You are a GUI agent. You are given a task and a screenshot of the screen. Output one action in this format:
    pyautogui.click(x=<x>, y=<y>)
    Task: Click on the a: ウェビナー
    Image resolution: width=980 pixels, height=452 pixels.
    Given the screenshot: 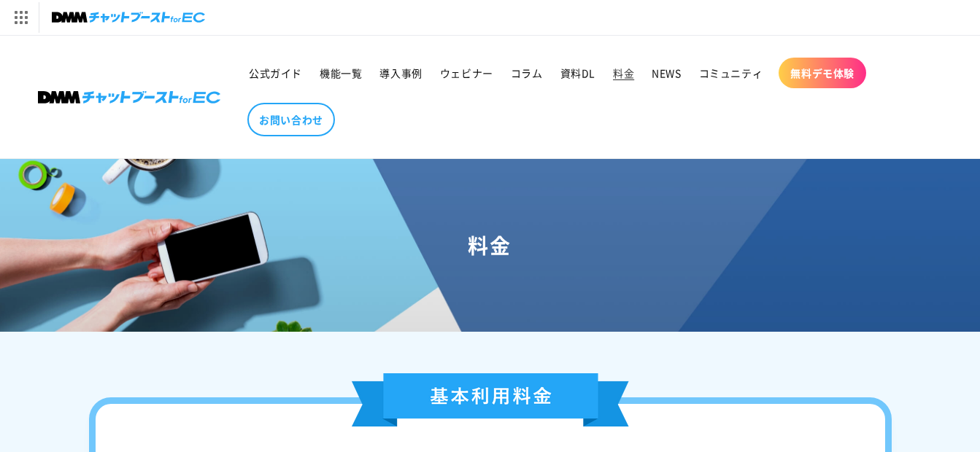 What is the action you would take?
    pyautogui.click(x=466, y=73)
    